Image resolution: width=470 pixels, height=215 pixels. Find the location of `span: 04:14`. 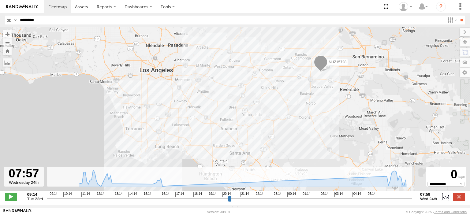

span: 04:14 is located at coordinates (357, 195).